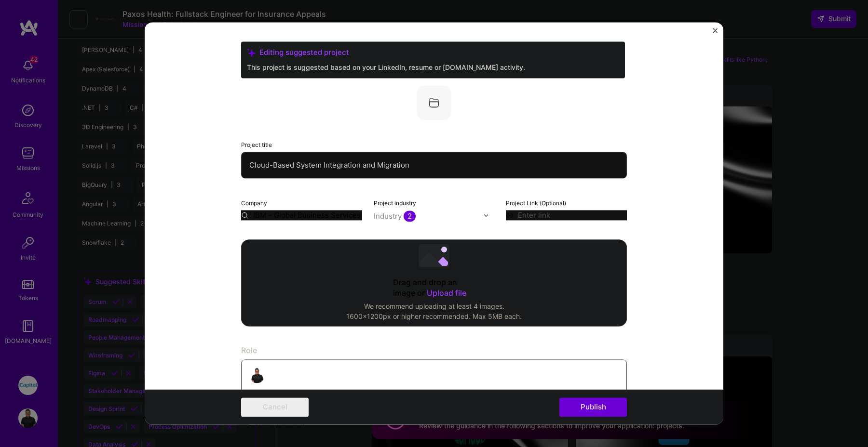  I want to click on label: Company, so click(254, 203).